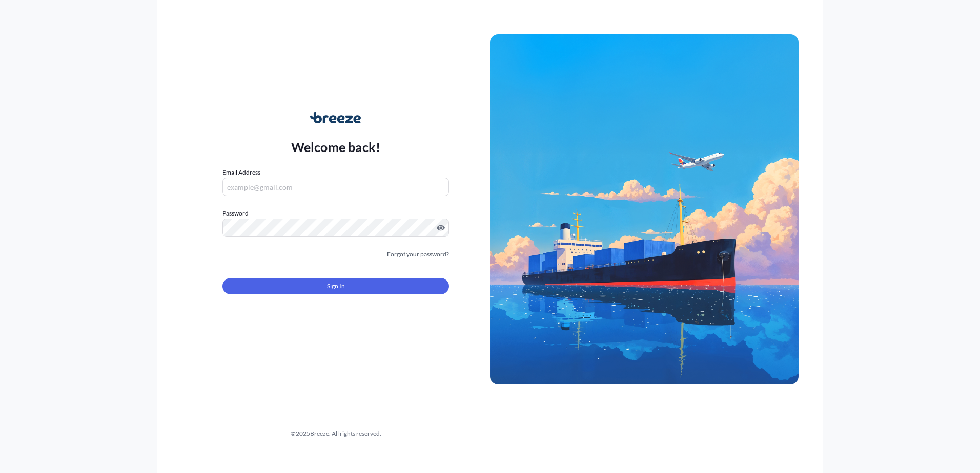 The image size is (980, 473). Describe the element at coordinates (336, 286) in the screenshot. I see `button: Sign In` at that location.